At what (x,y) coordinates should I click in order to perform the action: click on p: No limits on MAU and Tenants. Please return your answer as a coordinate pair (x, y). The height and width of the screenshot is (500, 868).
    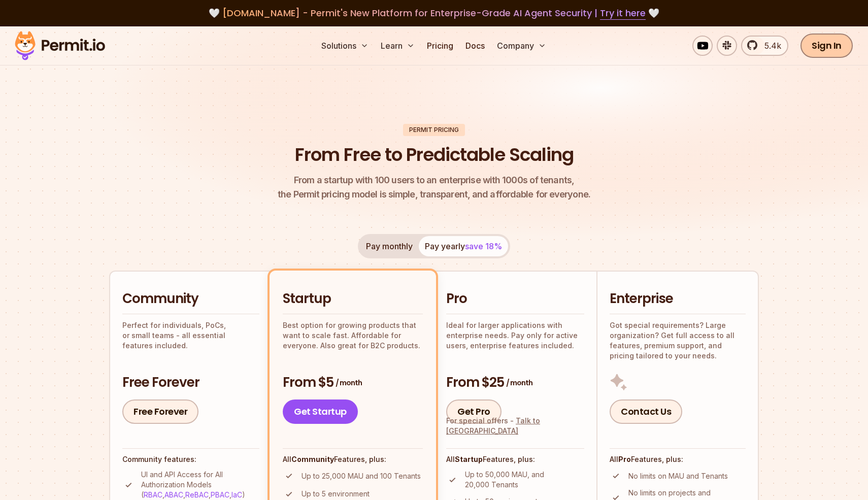
    Looking at the image, I should click on (678, 476).